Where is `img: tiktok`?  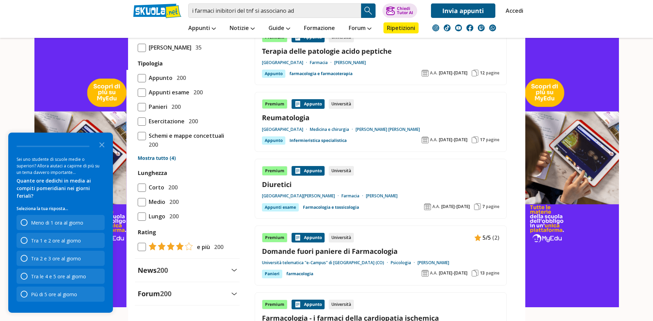 img: tiktok is located at coordinates (447, 28).